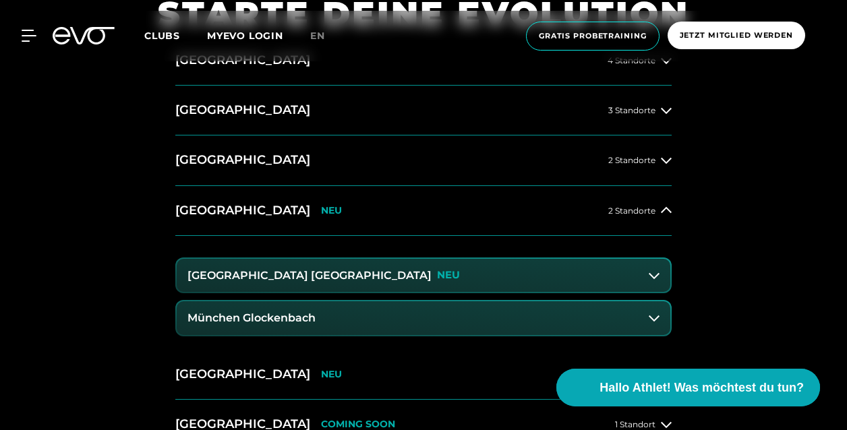 This screenshot has height=430, width=847. What do you see at coordinates (593, 36) in the screenshot?
I see `a: Gratis Probetraining` at bounding box center [593, 36].